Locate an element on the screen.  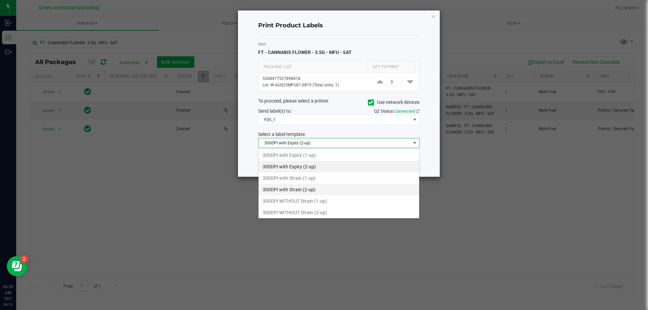
p: 5308477527898418 is located at coordinates (315, 79).